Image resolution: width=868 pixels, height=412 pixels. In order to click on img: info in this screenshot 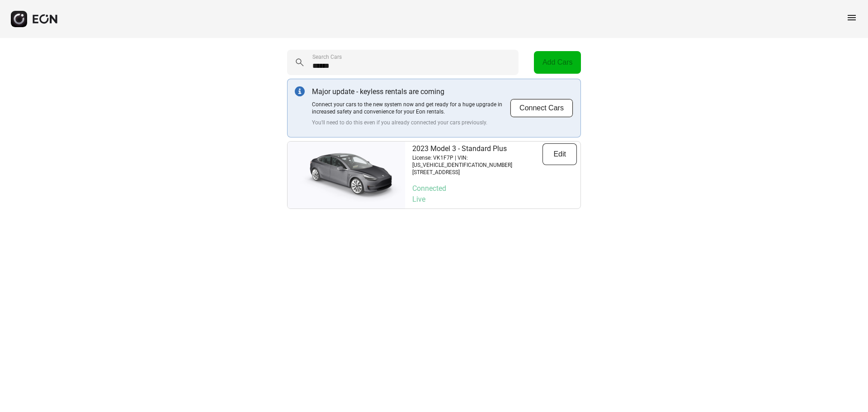, I will do `click(300, 91)`.